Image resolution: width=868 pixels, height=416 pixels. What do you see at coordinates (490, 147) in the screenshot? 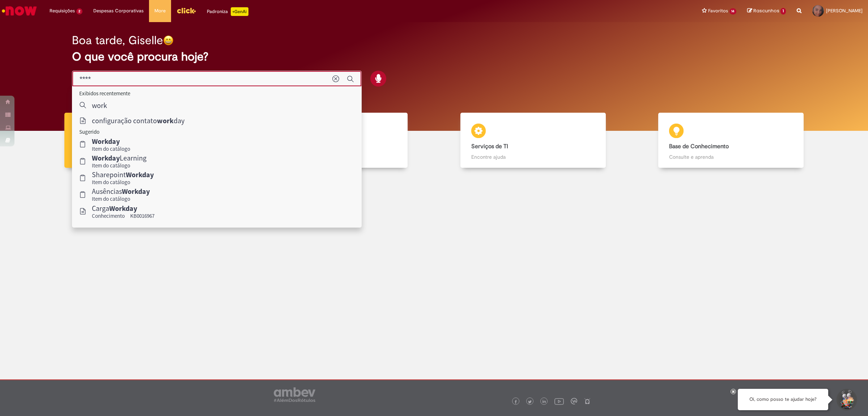
I see `b: Serviços de TI` at bounding box center [490, 147].